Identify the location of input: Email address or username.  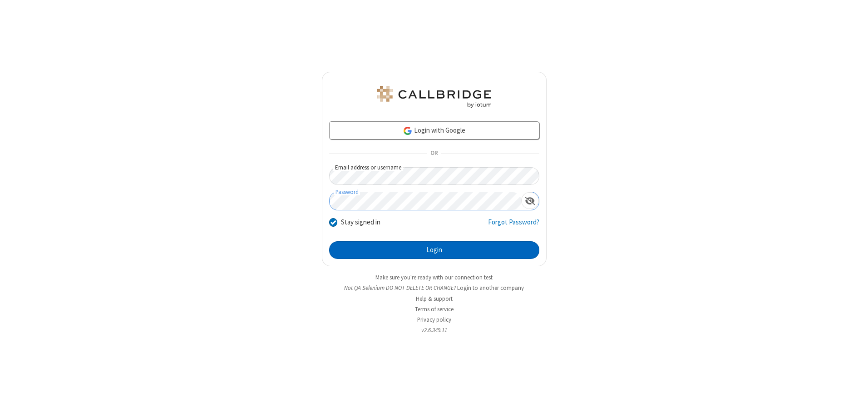
(434, 176).